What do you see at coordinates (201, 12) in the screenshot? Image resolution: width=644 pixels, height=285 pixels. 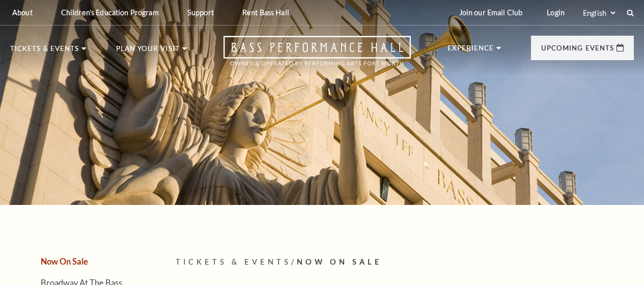 I see `p: Support` at bounding box center [201, 12].